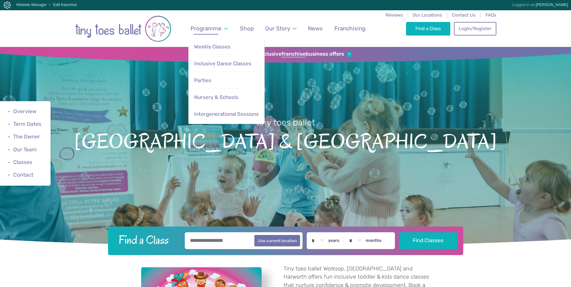 The image size is (571, 287). I want to click on span: Weekly Classes, so click(212, 47).